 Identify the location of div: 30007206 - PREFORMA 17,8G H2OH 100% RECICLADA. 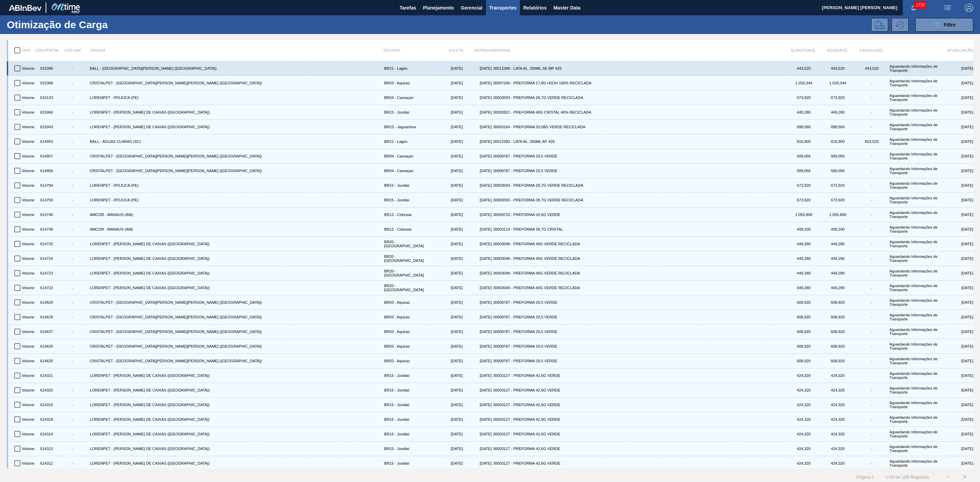
(639, 83).